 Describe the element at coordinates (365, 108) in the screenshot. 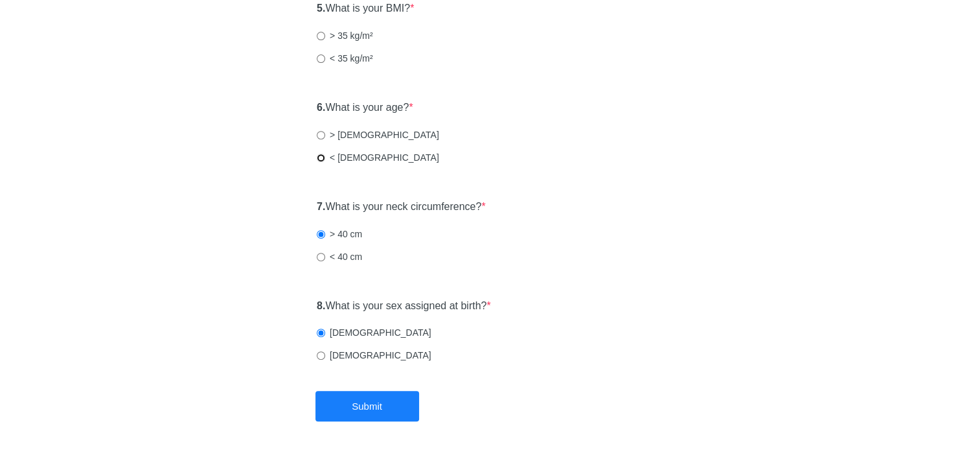

I see `label: What is your age?` at that location.